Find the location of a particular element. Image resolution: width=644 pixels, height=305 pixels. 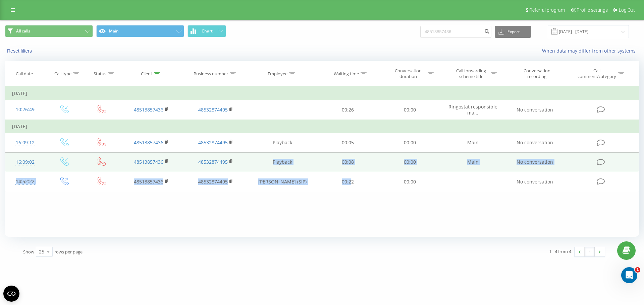

button: Export is located at coordinates (513, 32).